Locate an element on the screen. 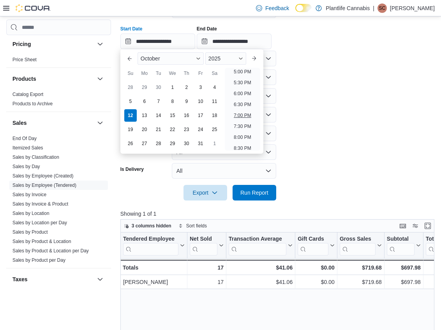  button: Next month is located at coordinates (254, 58).